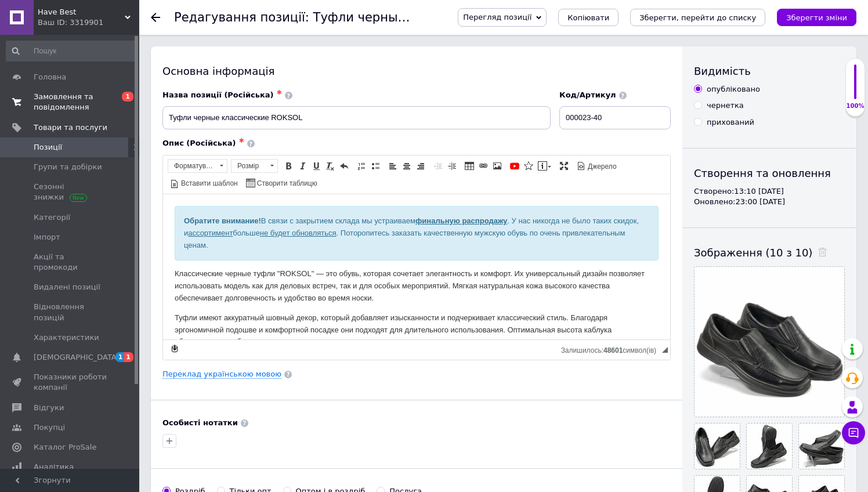 This screenshot has width=868, height=492. I want to click on div: Ваш ID: 3319901, so click(88, 23).